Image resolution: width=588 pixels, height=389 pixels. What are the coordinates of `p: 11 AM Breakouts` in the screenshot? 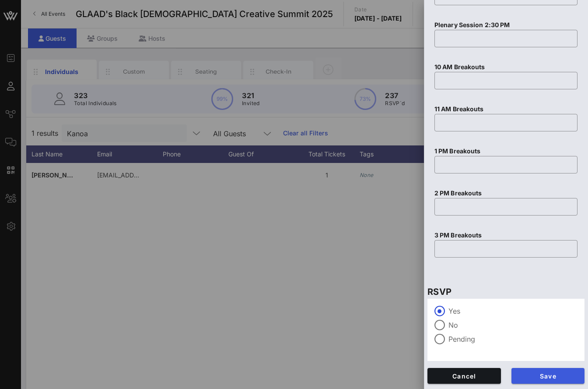 It's located at (506, 109).